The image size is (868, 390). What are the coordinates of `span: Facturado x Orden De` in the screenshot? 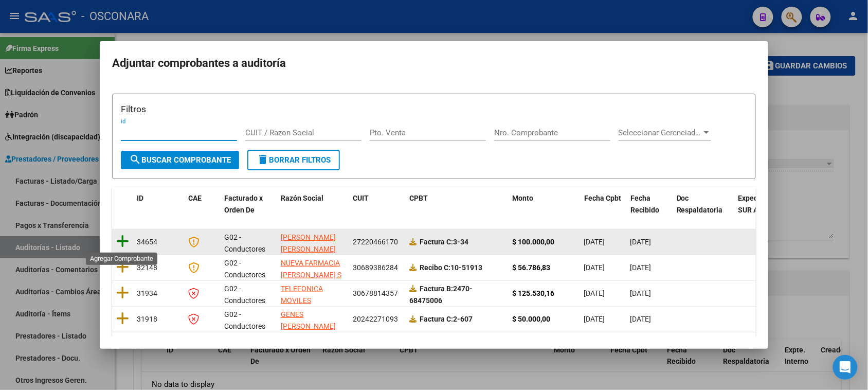 It's located at (243, 204).